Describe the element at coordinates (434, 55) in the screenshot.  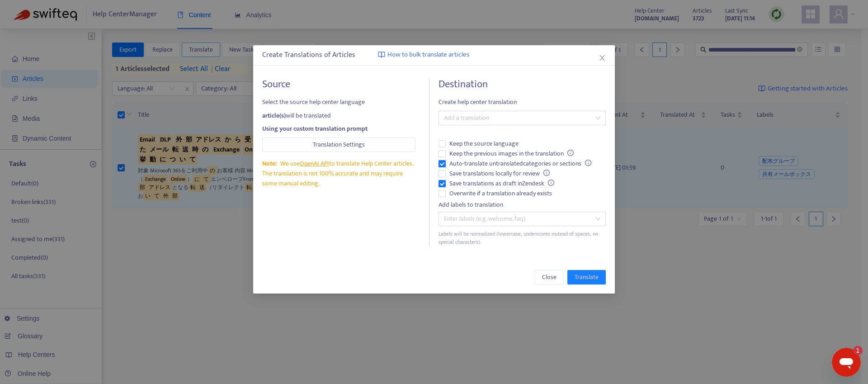
I see `div: Create Translations of Articles` at that location.